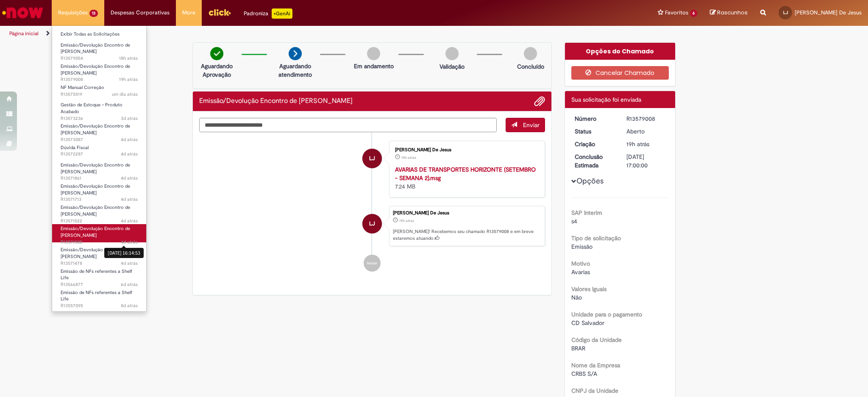  Describe the element at coordinates (408, 157) in the screenshot. I see `time: 29/09/2025 19:40:00` at that location.